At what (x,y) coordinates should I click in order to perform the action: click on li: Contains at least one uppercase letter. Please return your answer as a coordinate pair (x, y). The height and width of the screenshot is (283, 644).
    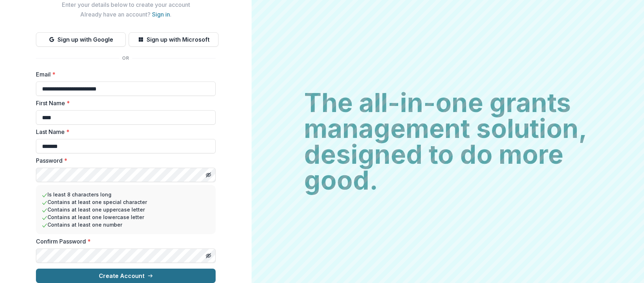
    Looking at the image, I should click on (126, 209).